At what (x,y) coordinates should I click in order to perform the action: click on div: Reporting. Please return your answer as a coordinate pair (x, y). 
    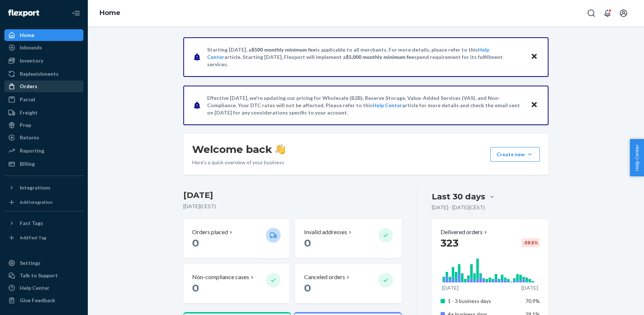
    Looking at the image, I should click on (32, 151).